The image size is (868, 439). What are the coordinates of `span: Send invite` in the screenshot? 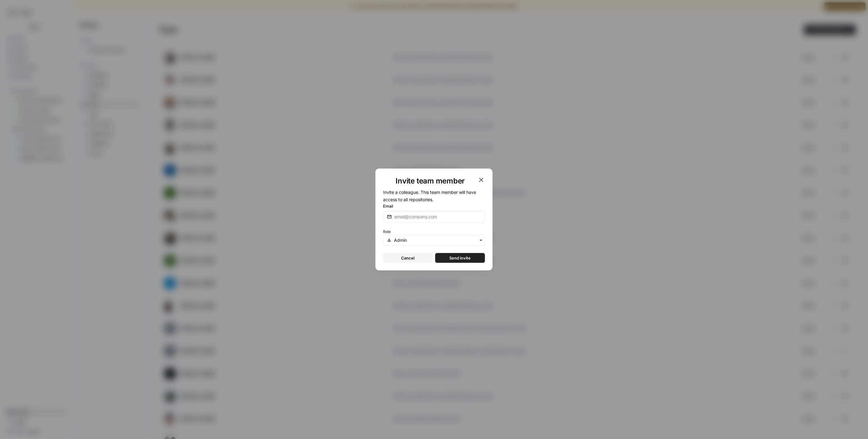 It's located at (460, 258).